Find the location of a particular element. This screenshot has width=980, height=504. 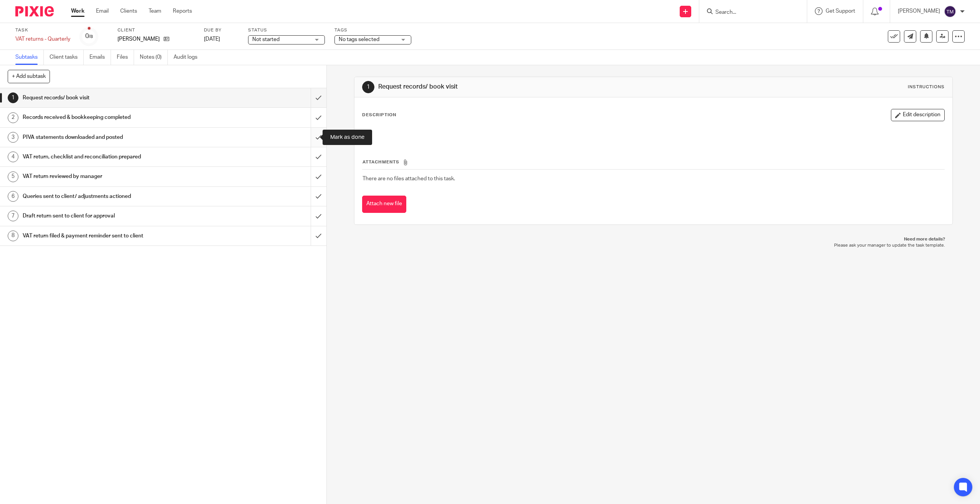

a: Audit logs is located at coordinates (188, 57).